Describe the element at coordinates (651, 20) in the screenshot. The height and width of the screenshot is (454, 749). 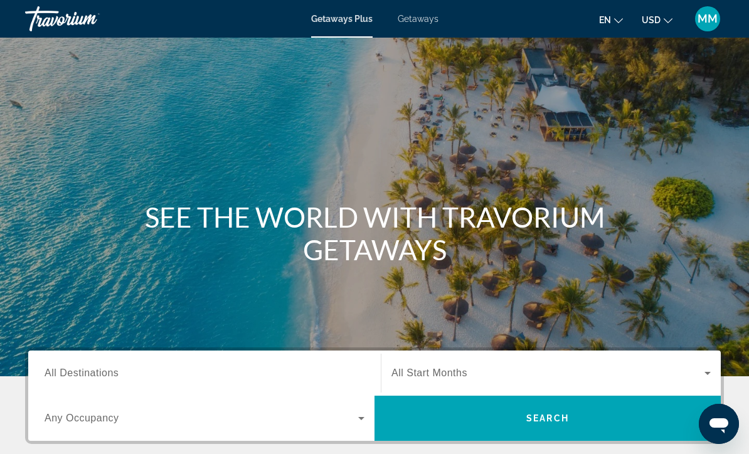
I see `span: USD` at that location.